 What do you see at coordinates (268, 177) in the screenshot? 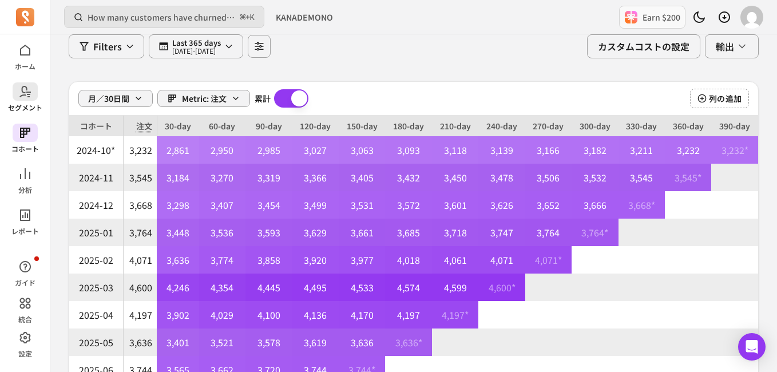
I see `p: 3,319` at bounding box center [268, 177].